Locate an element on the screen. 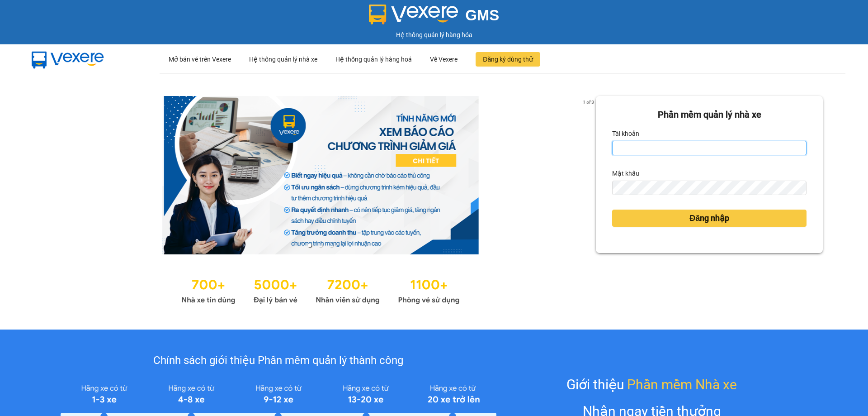  div: Phần mềm quản lý nhà xe is located at coordinates (710, 115).